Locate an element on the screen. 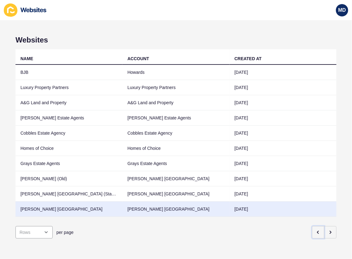 The image size is (352, 259). div: ACCOUNT is located at coordinates (138, 59).